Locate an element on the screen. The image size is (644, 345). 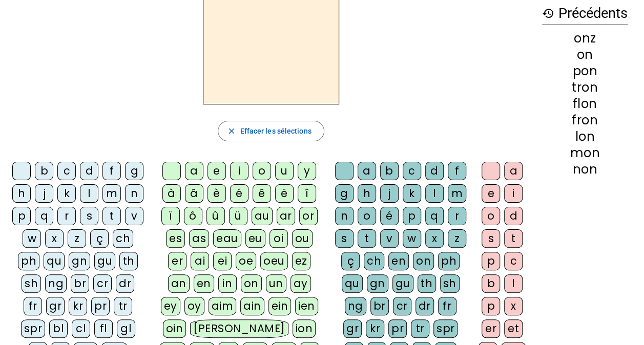
div: ai is located at coordinates (200, 261).